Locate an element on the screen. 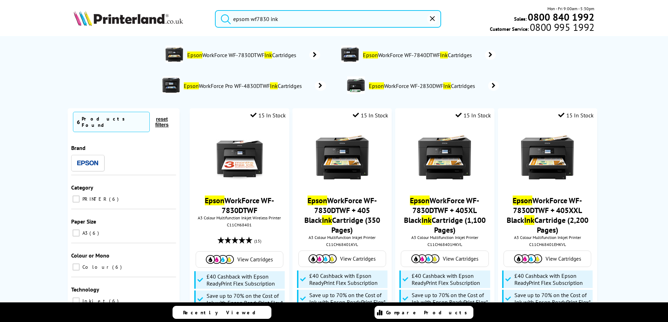 This screenshot has height=322, width=668. input: Search product is located at coordinates (328, 19).